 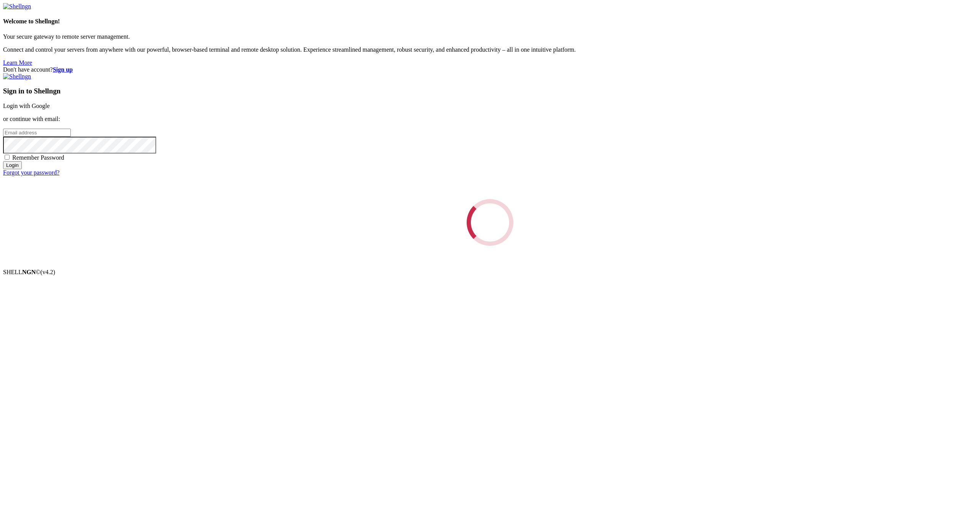 What do you see at coordinates (31, 172) in the screenshot?
I see `a: Forgot your password?` at bounding box center [31, 172].